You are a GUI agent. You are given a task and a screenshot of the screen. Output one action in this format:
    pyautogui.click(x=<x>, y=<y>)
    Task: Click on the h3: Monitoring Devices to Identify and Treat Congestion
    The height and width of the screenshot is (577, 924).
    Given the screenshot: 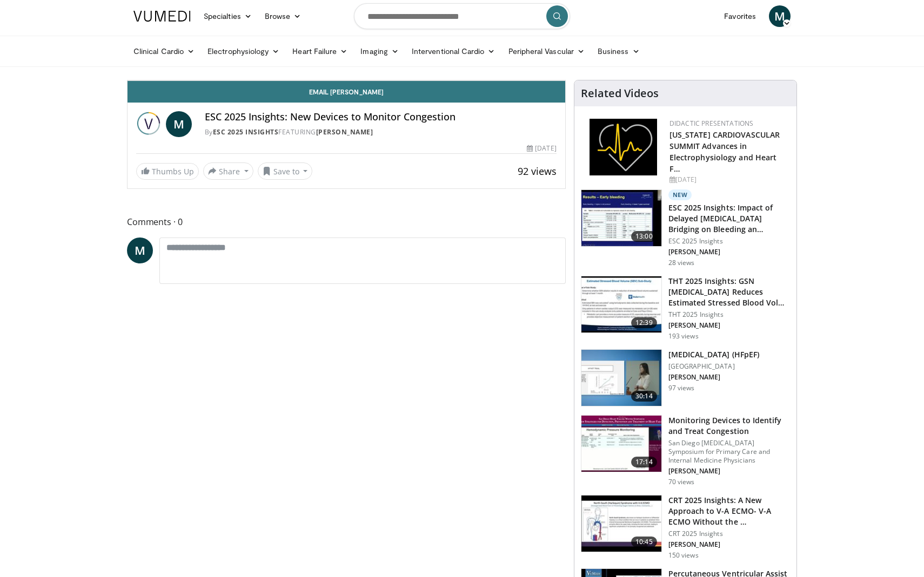 What is the action you would take?
    pyautogui.click(x=729, y=426)
    